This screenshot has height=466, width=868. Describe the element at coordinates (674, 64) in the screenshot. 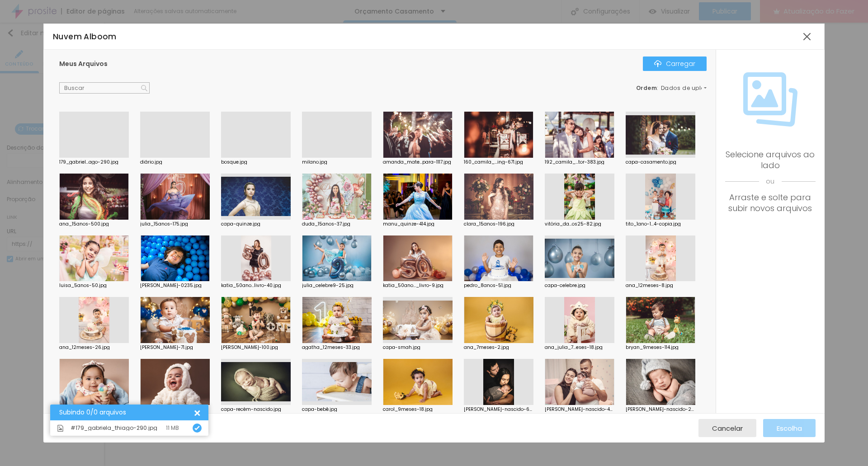

I see `button: ÍconeCarregar` at that location.